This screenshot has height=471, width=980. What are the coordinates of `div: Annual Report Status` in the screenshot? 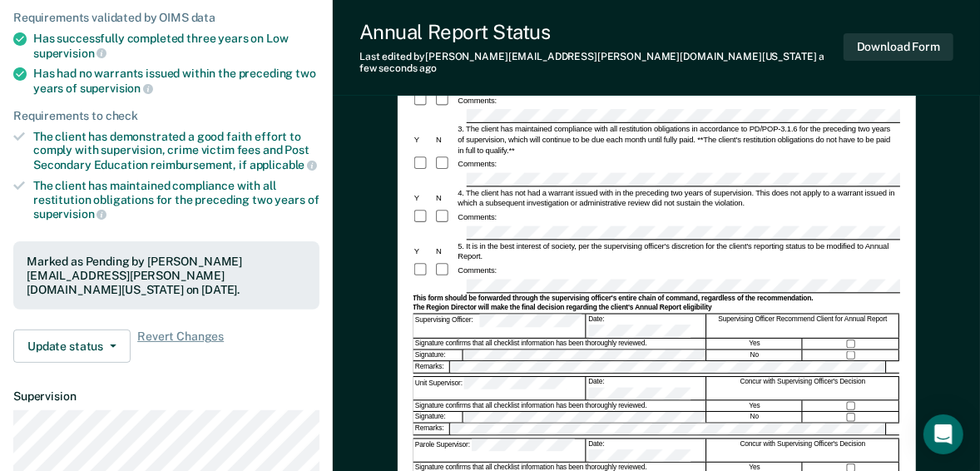 It's located at (601, 32).